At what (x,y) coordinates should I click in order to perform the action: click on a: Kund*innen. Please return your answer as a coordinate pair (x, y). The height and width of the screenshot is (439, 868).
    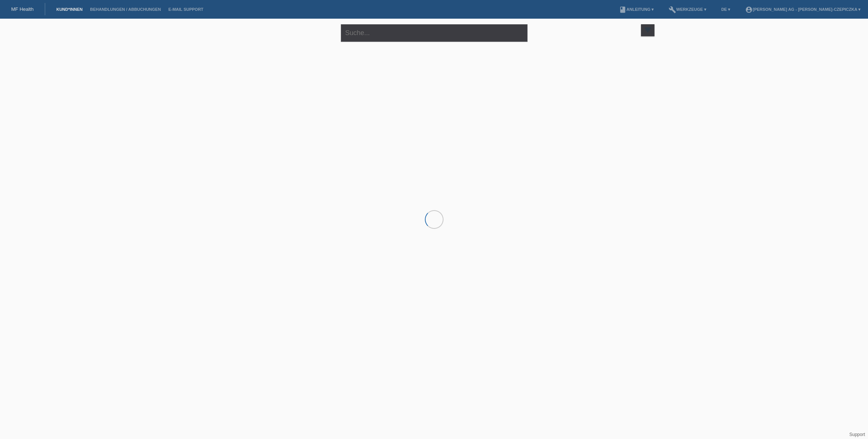
    Looking at the image, I should click on (70, 9).